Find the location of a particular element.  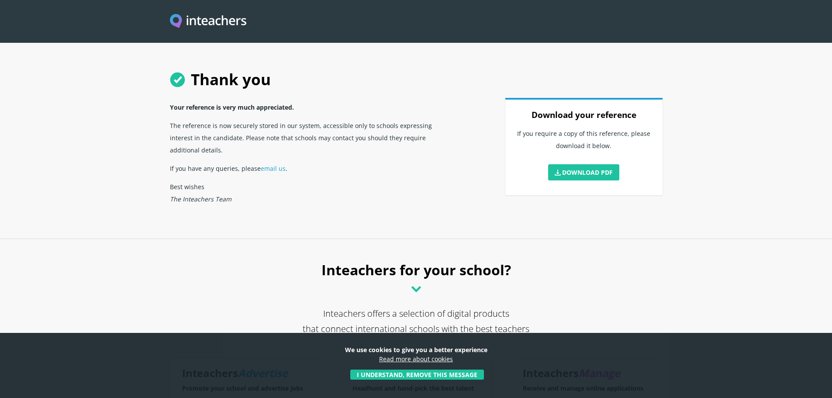

a: Download PDF is located at coordinates (584, 172).